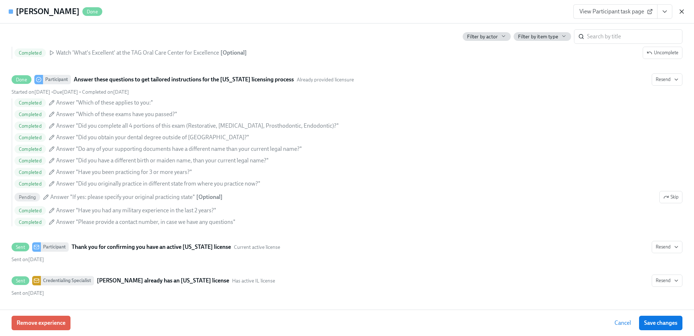 Image resolution: width=694 pixels, height=336 pixels. Describe the element at coordinates (482, 37) in the screenshot. I see `span: Filter by actor` at that location.